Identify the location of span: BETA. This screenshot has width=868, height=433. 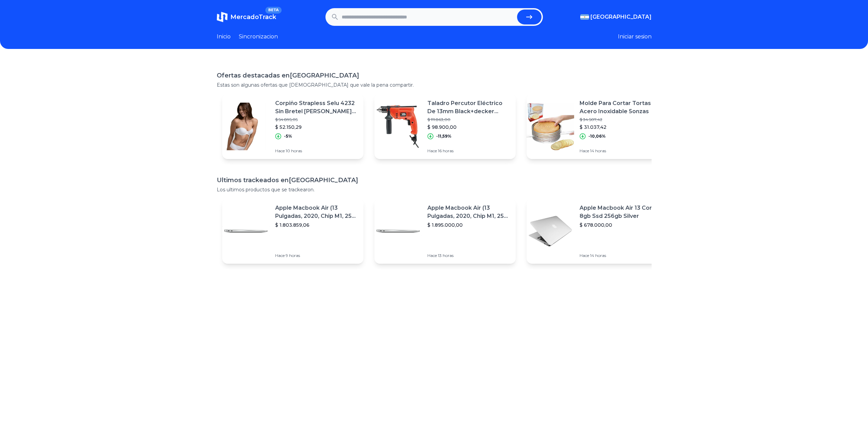
(273, 10).